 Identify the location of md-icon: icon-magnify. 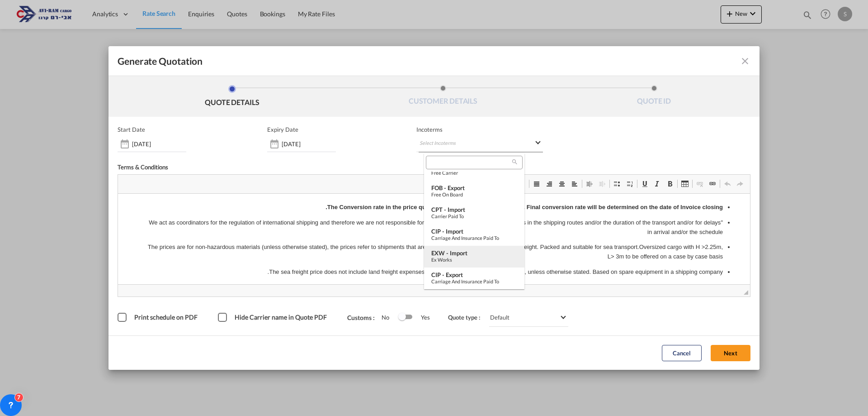
(515, 161).